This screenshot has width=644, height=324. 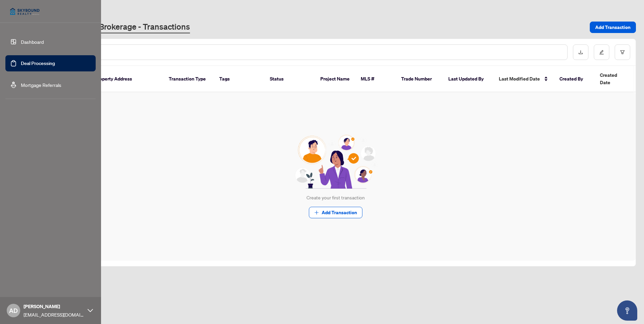 I want to click on th: Trade Number, so click(x=419, y=79).